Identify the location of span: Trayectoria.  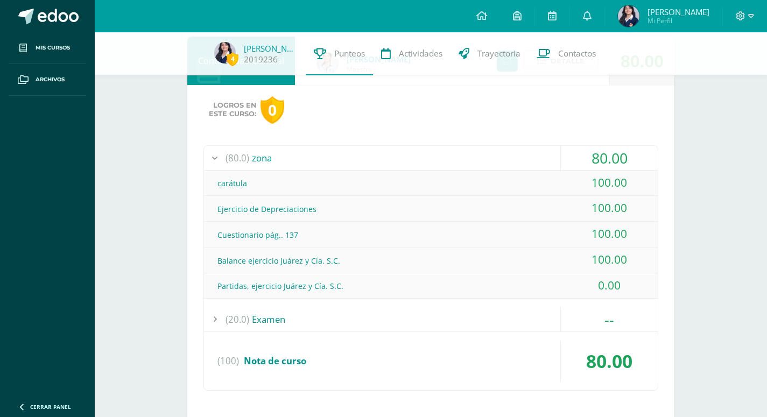
(499, 53).